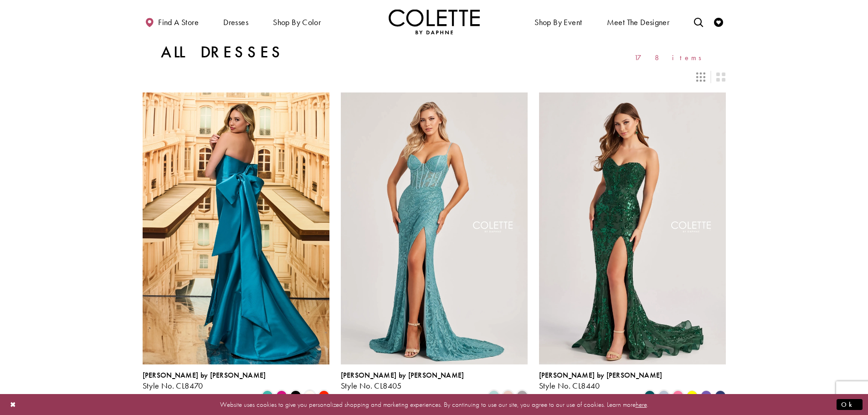  I want to click on div: Colette by Daphne Style No. CL8440, so click(601, 381).